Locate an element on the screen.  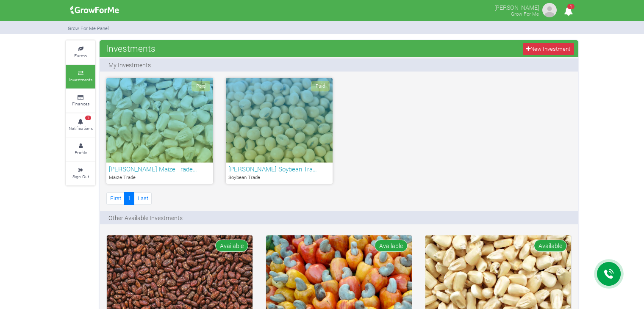
nav: Page Navigation is located at coordinates (129, 198).